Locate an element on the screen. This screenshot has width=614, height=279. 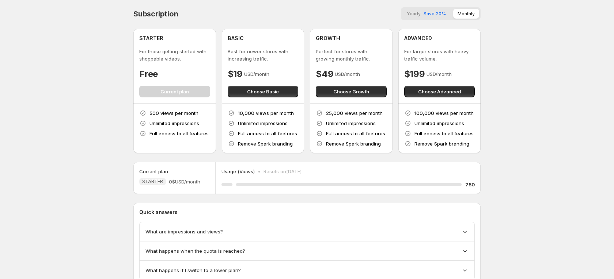
span: Choose Growth is located at coordinates (351, 92).